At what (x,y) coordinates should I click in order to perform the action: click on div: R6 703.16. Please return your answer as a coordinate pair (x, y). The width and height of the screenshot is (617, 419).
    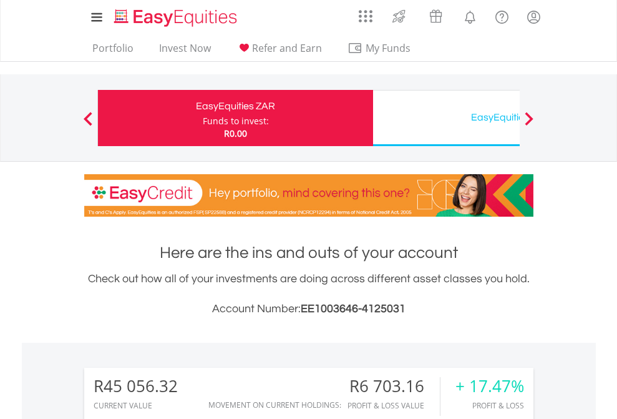
    Looking at the image, I should click on (394, 386).